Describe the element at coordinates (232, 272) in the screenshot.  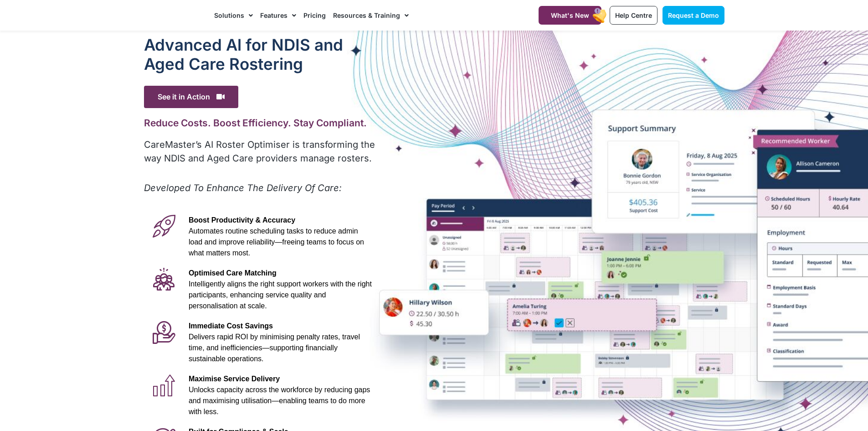
I see `span: Optimised Care Matching` at that location.